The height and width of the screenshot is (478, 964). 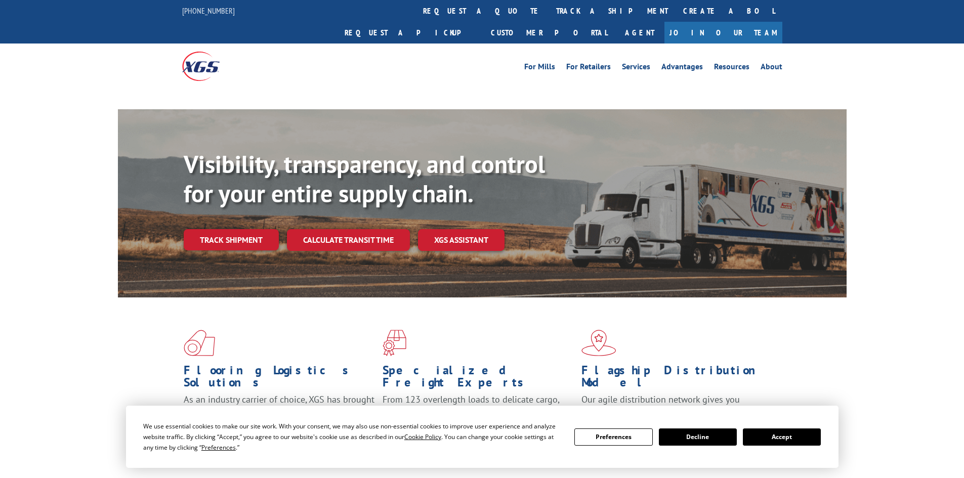 What do you see at coordinates (231, 240) in the screenshot?
I see `a: Track shipment` at bounding box center [231, 240].